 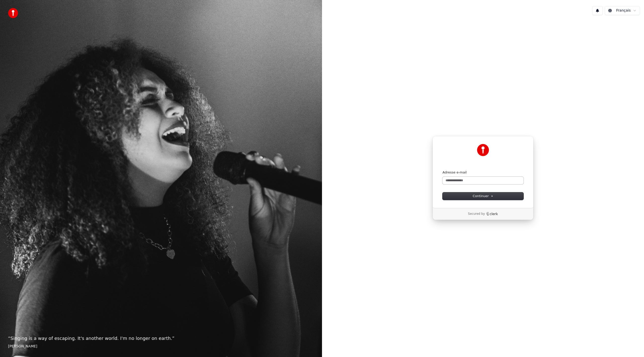 I want to click on p: “ Singing is a way of escaping. It's another world. I'm no longer on earth. ”, so click(x=161, y=338).